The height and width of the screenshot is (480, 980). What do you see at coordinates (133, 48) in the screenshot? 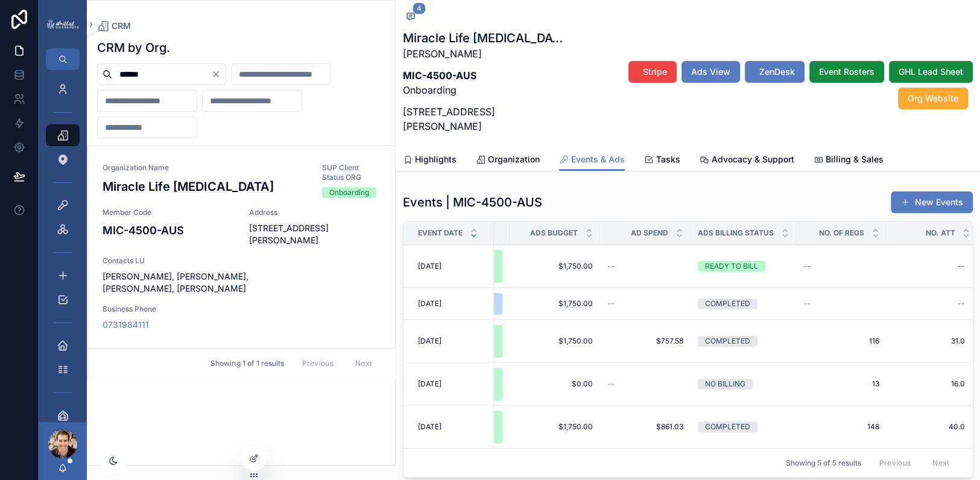
I see `h1: CRM by Org.` at bounding box center [133, 48].